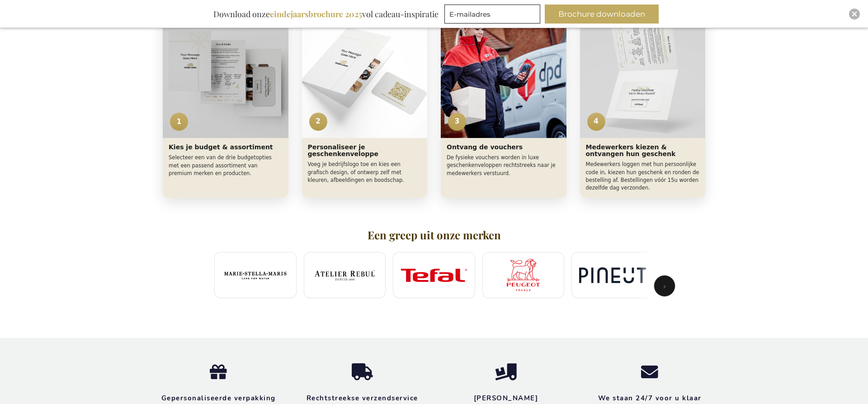 This screenshot has width=868, height=404. What do you see at coordinates (316, 14) in the screenshot?
I see `b: eindejaarsbrochure 2025` at bounding box center [316, 14].